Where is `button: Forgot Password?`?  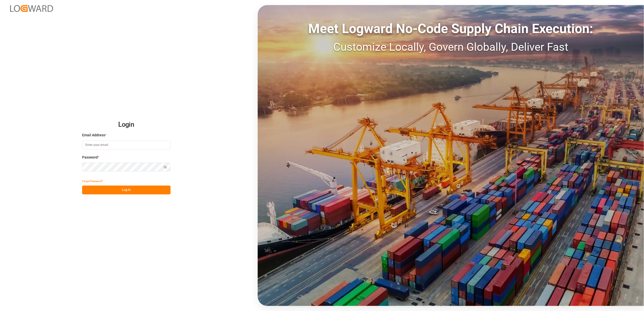 button: Forgot Password? is located at coordinates (93, 181).